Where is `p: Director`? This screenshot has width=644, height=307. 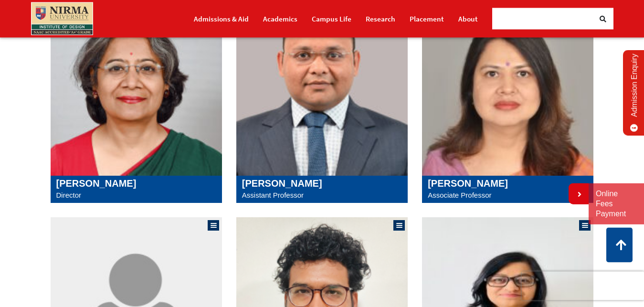
p: Director is located at coordinates (136, 195).